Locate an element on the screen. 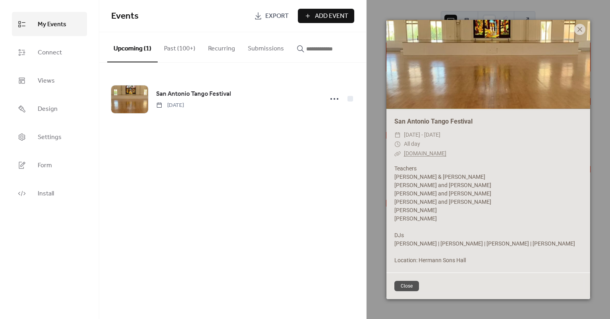  span: All day is located at coordinates (412, 144).